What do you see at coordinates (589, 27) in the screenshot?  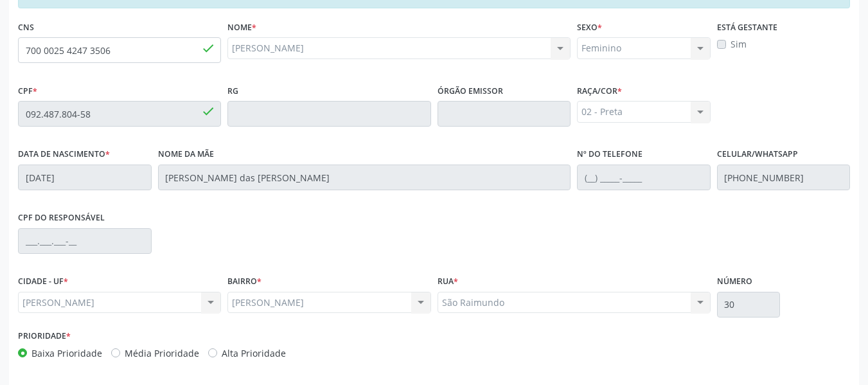 I see `label: Sexo` at bounding box center [589, 27].